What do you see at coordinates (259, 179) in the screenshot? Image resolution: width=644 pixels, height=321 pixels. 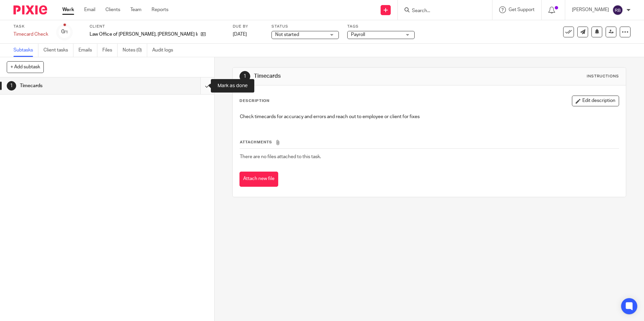 I see `button: Attach new file` at bounding box center [259, 179].